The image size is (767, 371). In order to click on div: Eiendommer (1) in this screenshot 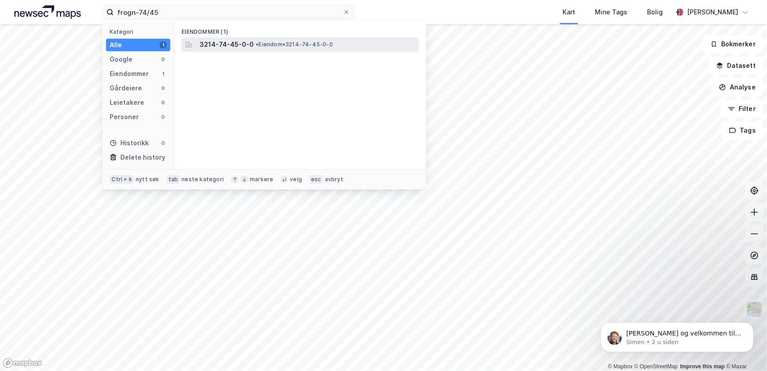, I will do `click(300, 29)`.